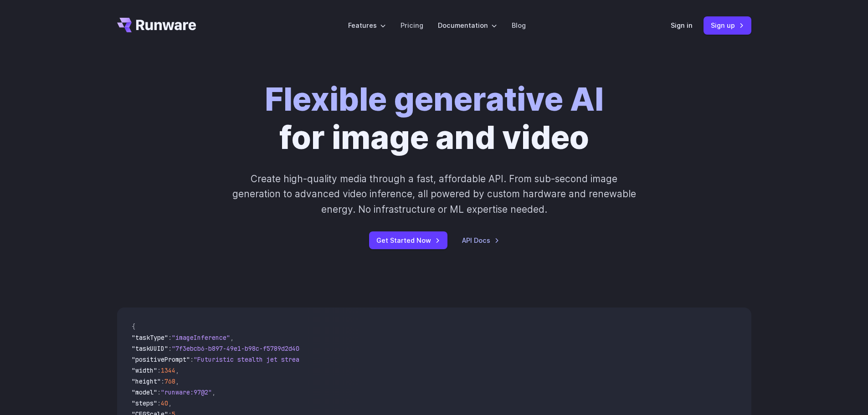 Image resolution: width=868 pixels, height=415 pixels. What do you see at coordinates (481, 240) in the screenshot?
I see `a: API Docs` at bounding box center [481, 240].